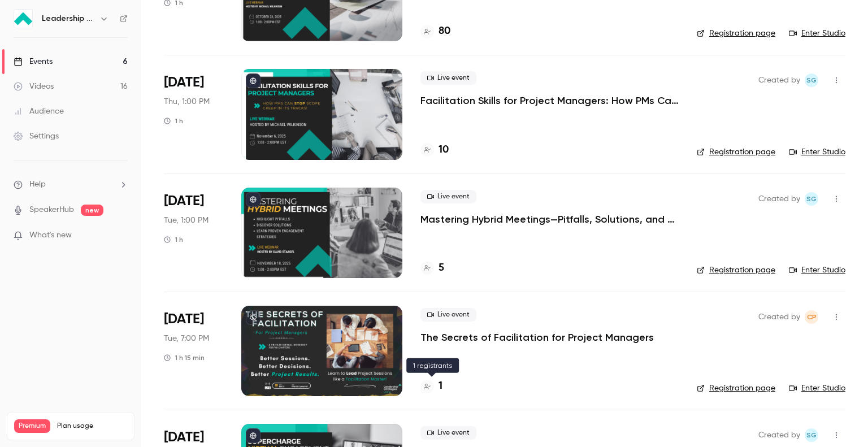 This screenshot has height=447, width=868. What do you see at coordinates (550, 220) in the screenshot?
I see `a: Mastering Hybrid Meetings—Pitfalls, Solutions, and Proven Engagement Strategies` at bounding box center [550, 220].